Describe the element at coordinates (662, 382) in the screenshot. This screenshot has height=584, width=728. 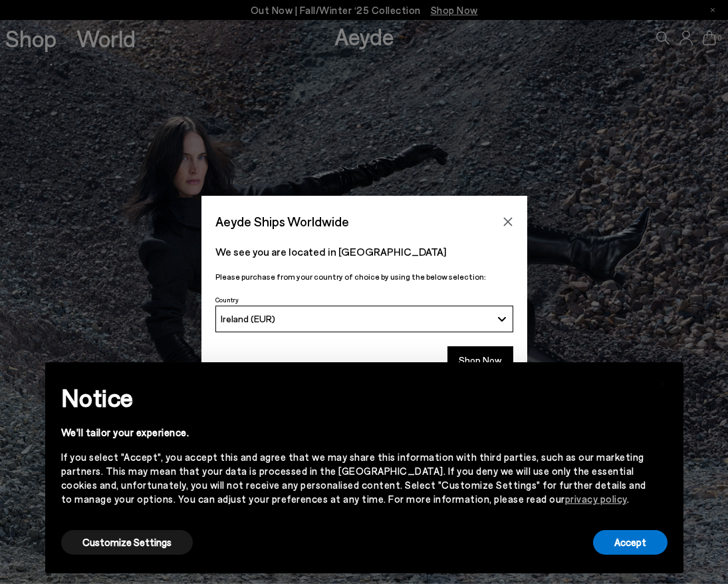
I see `button: Close this notice` at that location.